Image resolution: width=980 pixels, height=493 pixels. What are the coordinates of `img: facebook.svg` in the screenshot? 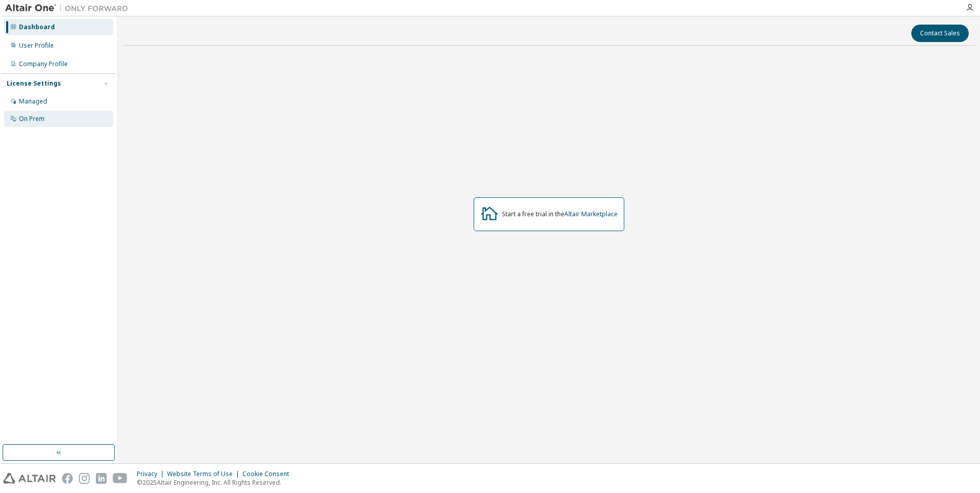 It's located at (67, 478).